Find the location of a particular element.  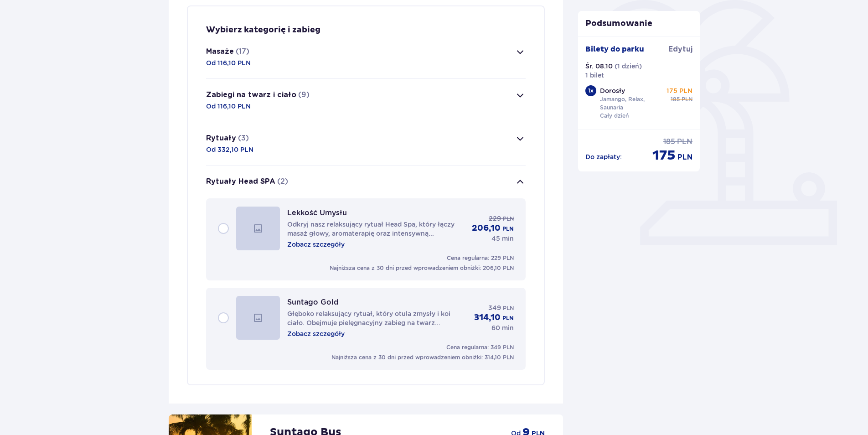

p: 229 is located at coordinates (494, 219).